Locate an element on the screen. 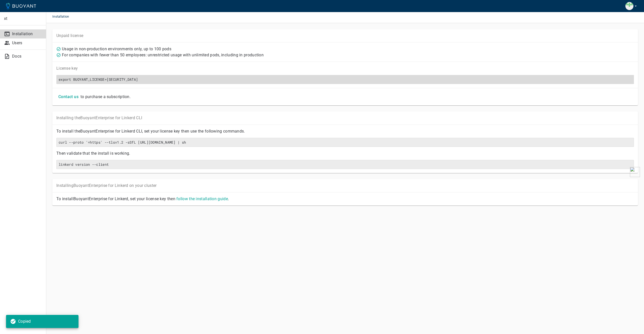 This screenshot has height=334, width=644. p: Installing the Buoyant Enterprise for Linkerd CLI is located at coordinates (345, 118).